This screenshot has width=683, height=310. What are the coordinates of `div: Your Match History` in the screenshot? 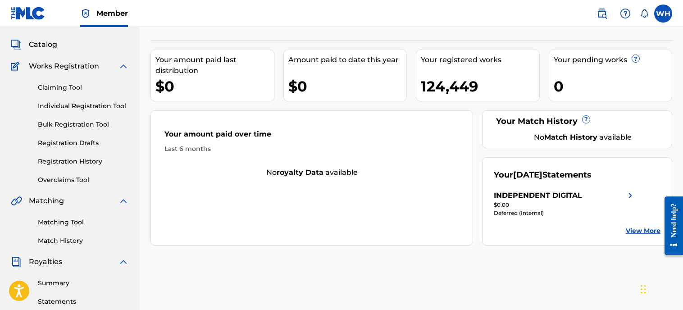 It's located at (577, 121).